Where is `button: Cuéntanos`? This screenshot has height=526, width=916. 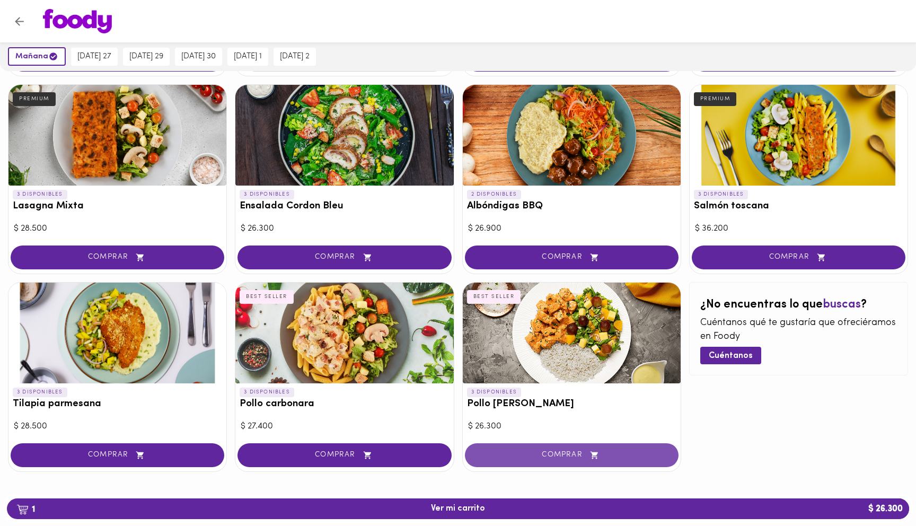
button: Cuéntanos is located at coordinates (730, 355).